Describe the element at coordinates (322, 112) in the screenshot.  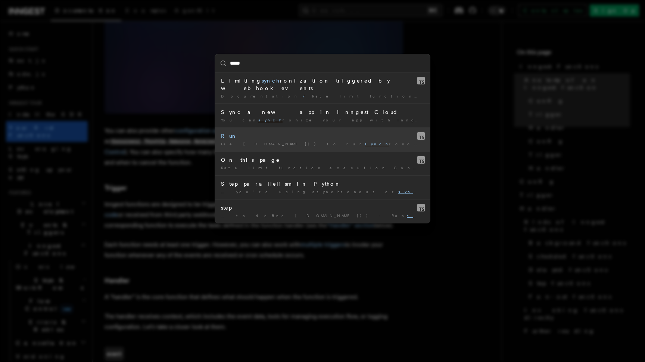
I see `div: Sync a new app in Inngest Cloud` at that location.